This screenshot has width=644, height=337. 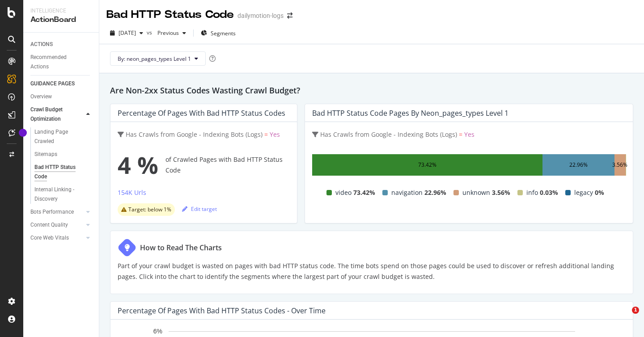 I want to click on button: 154K Urls, so click(x=132, y=194).